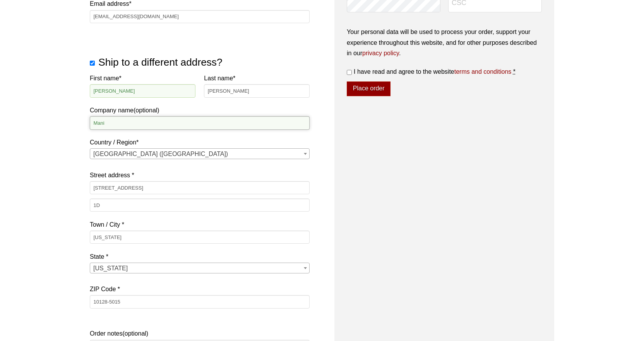 The width and height of the screenshot is (644, 341). What do you see at coordinates (483, 71) in the screenshot?
I see `a: terms and conditions` at bounding box center [483, 71].